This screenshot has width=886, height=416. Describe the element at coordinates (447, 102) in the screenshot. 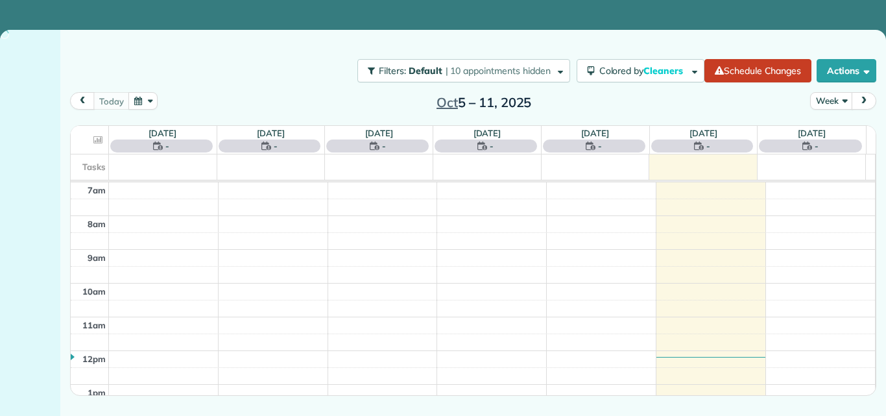

I see `span: Oct` at that location.